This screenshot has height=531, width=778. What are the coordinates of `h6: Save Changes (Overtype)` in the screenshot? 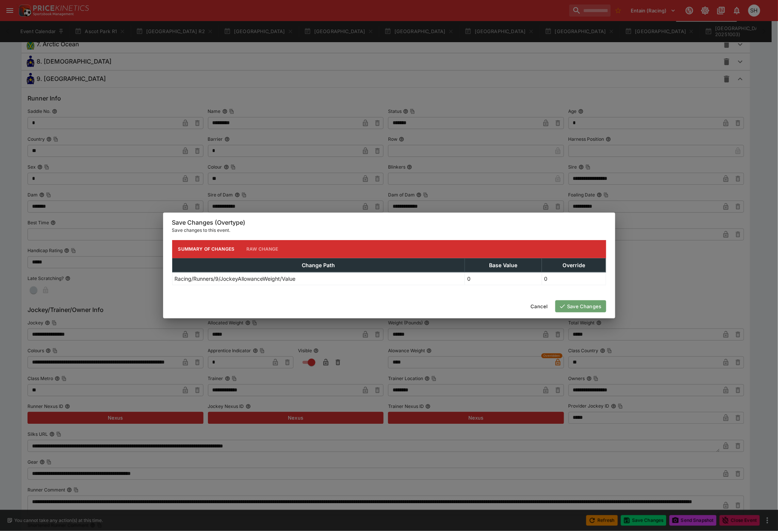 It's located at (389, 223).